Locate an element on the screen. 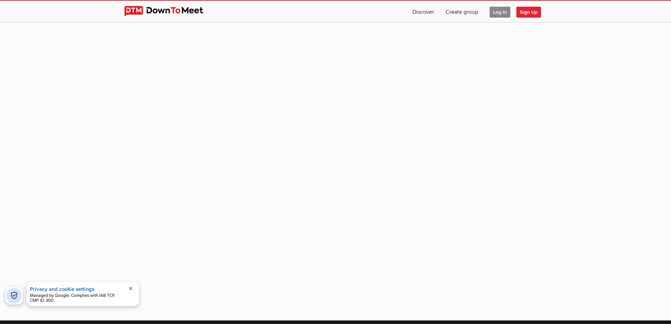 This screenshot has width=671, height=324. a: Create group is located at coordinates (462, 11).